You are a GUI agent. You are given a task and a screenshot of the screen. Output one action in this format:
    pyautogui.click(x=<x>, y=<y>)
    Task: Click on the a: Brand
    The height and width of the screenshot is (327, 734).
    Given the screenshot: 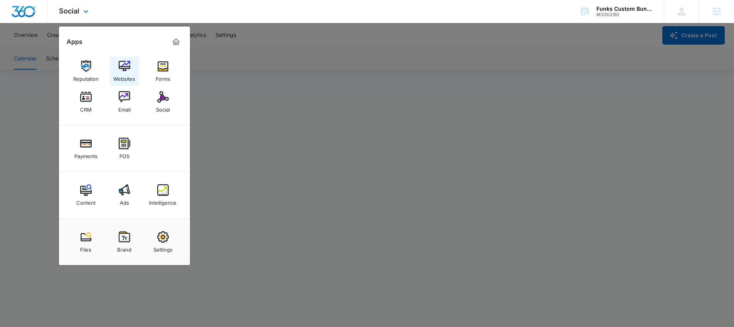 What is the action you would take?
    pyautogui.click(x=124, y=242)
    